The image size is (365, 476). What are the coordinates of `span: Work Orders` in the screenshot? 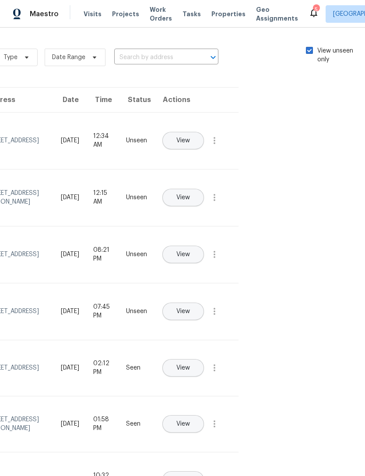 It's located at (161, 14).